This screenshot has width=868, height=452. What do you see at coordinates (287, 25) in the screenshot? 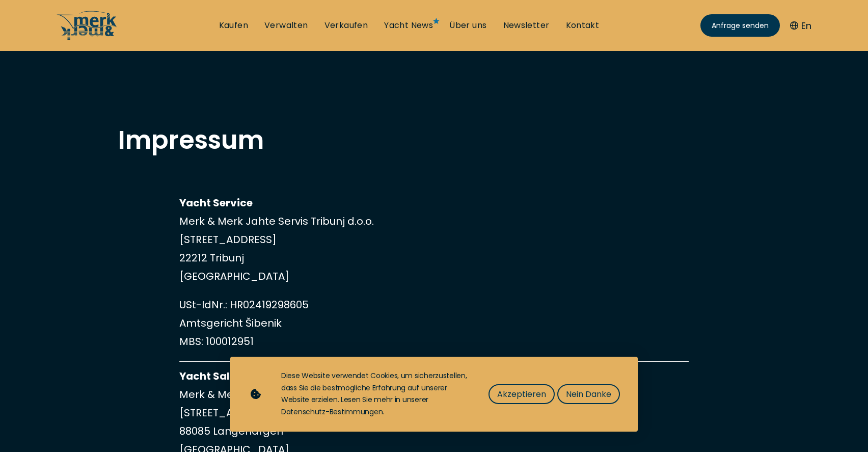
I see `a: Verwalten` at bounding box center [287, 25].